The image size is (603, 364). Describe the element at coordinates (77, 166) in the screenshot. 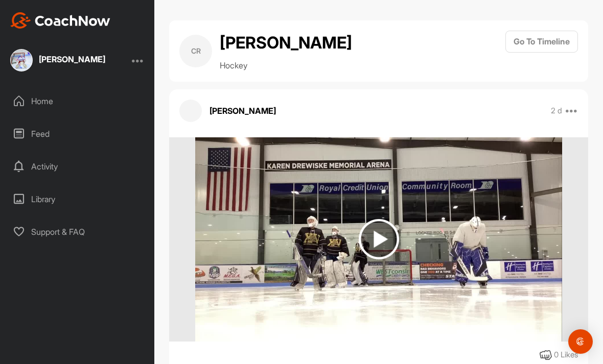

I see `div: Activity` at that location.